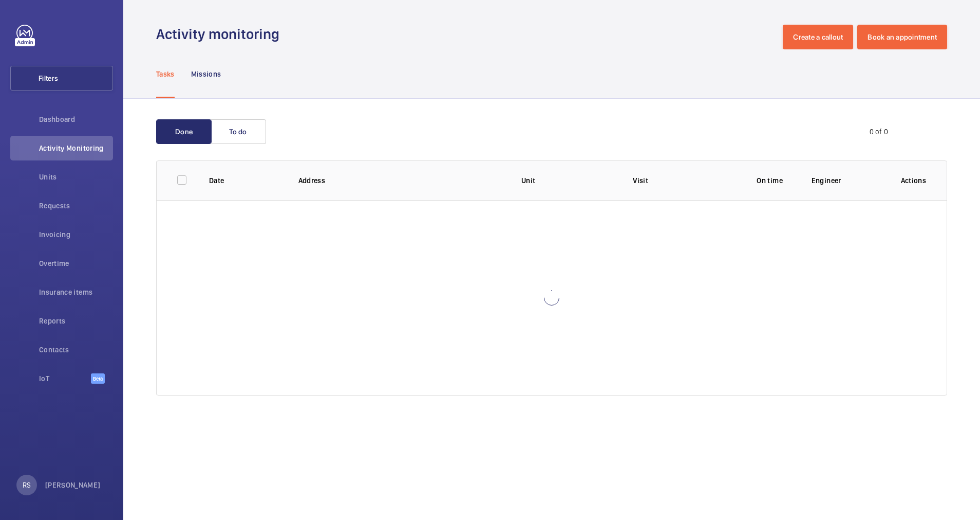 This screenshot has height=520, width=980. I want to click on span: IoT, so click(64, 379).